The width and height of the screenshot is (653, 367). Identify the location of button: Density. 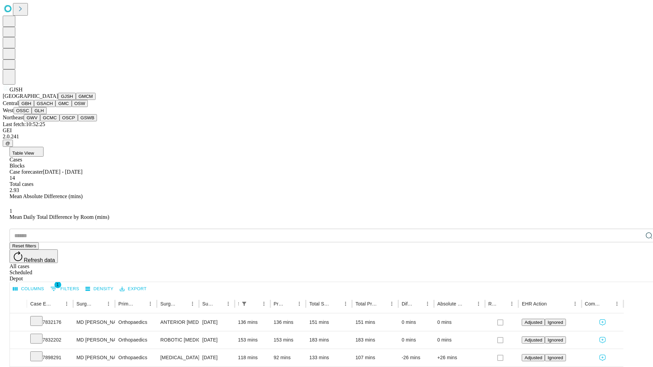
(99, 289).